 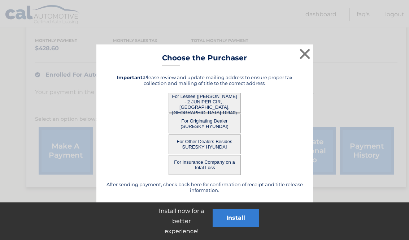 I want to click on p: Install now for a better experience!, so click(x=182, y=221).